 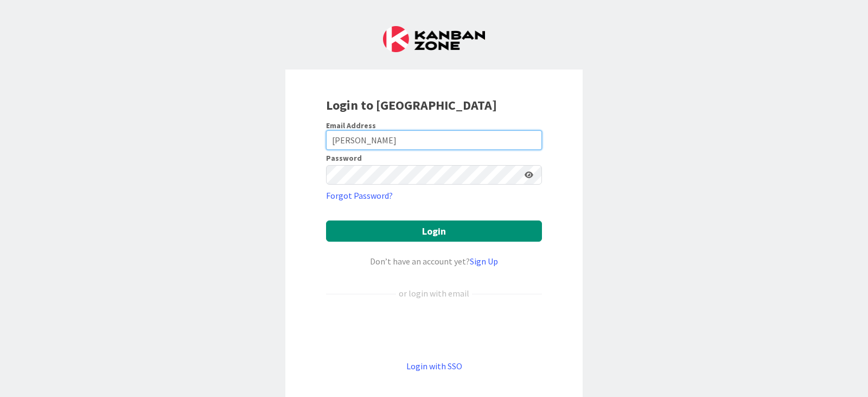 I want to click on label: Password, so click(x=344, y=158).